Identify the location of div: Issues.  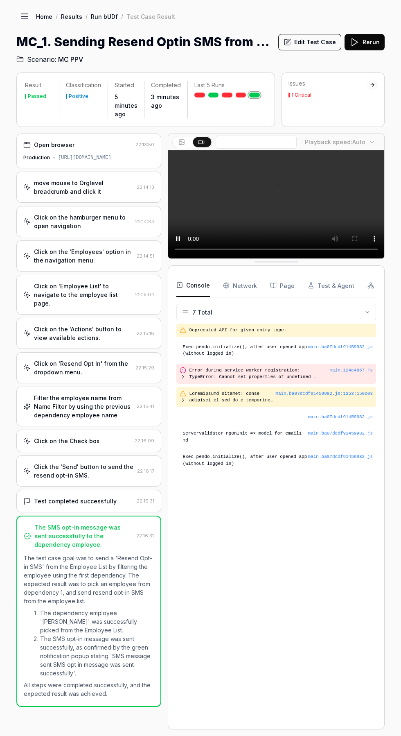
(328, 84).